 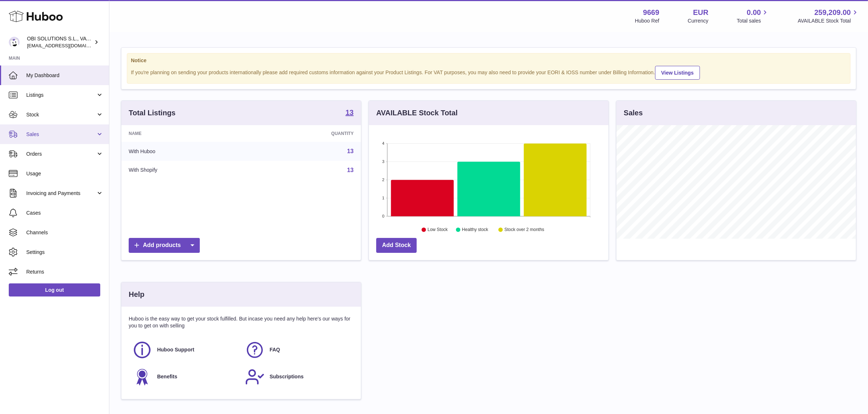 What do you see at coordinates (753, 21) in the screenshot?
I see `span: Total sales` at bounding box center [753, 21].